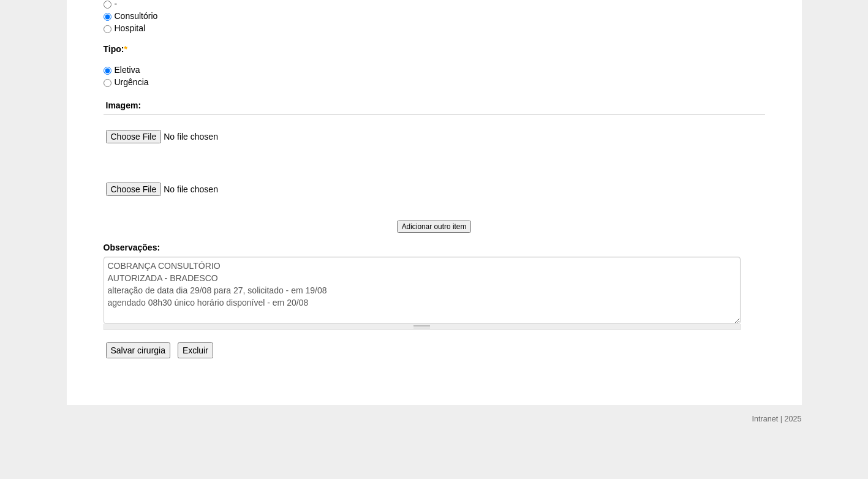 The height and width of the screenshot is (479, 868). What do you see at coordinates (107, 17) in the screenshot?
I see `input: Consultório` at bounding box center [107, 17].